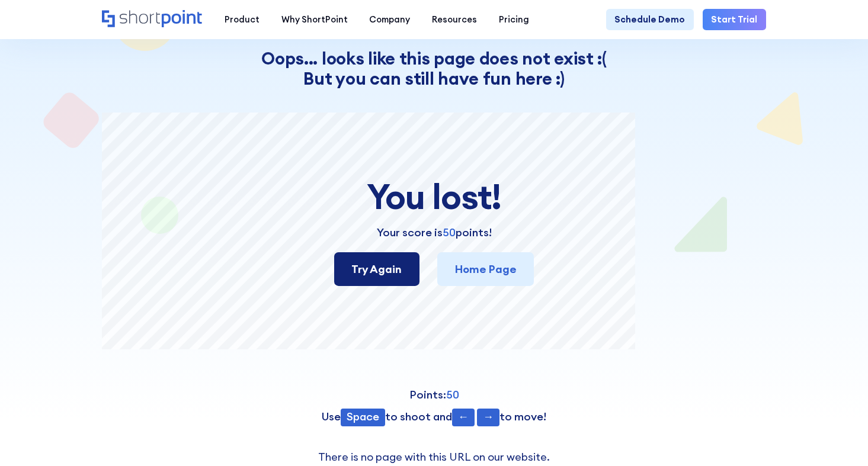 Image resolution: width=868 pixels, height=466 pixels. Describe the element at coordinates (761, 397) in the screenshot. I see `div: Chat Widget` at that location.